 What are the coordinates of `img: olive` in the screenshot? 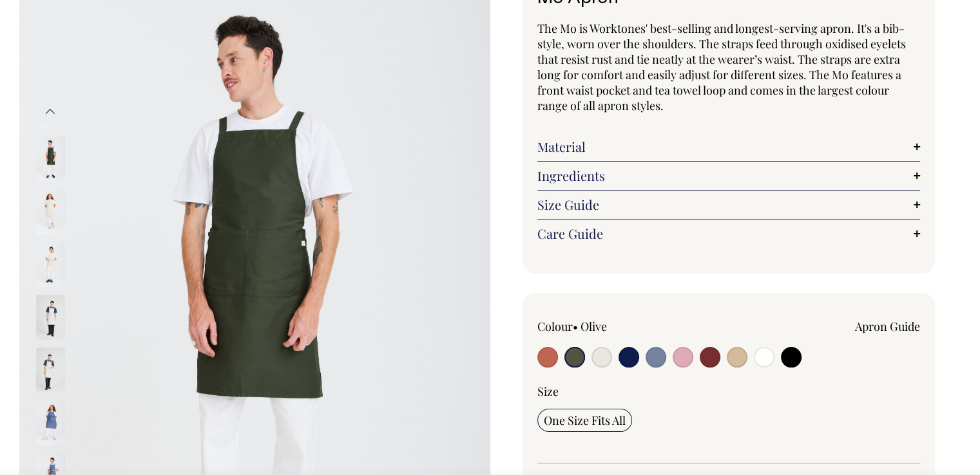 It's located at (50, 159).